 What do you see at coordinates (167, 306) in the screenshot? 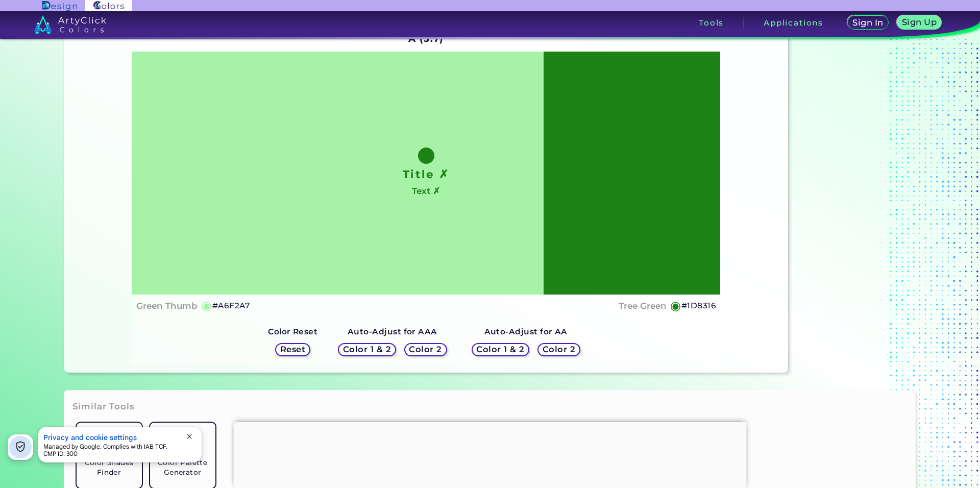
I see `h4: Green Thumb` at bounding box center [167, 306].